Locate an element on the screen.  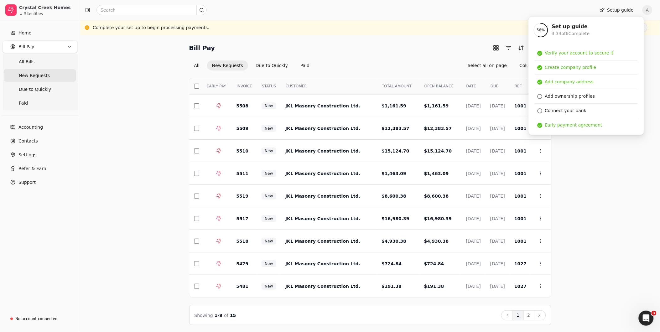
button: New Requests is located at coordinates (227, 65).